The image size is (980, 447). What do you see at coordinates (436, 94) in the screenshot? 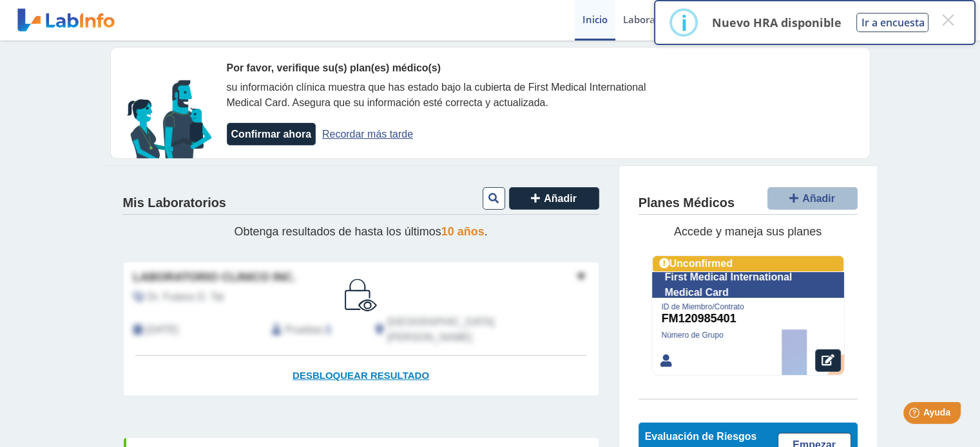
I see `span: su información clínica muestra que has estado bajo la cubierta de First Medical International Med...` at bounding box center [436, 94].